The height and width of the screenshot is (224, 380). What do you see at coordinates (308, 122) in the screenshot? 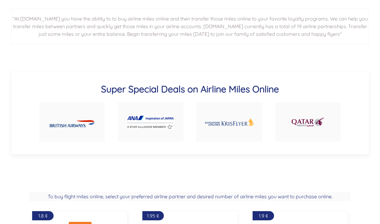
I see `img: Buy Qatar airline miles online` at bounding box center [308, 122].